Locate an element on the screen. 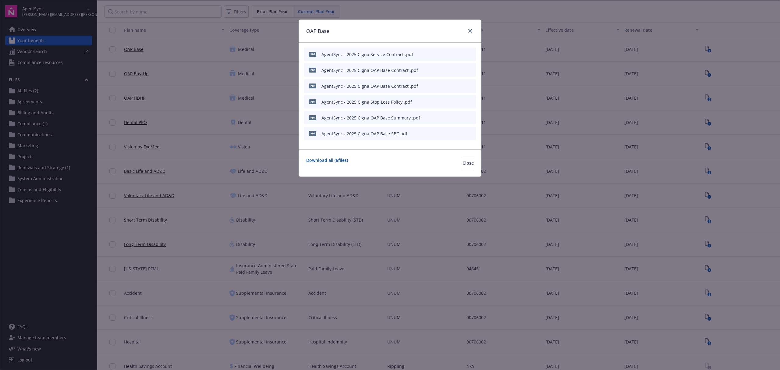 The height and width of the screenshot is (370, 780). h1: OAP Base is located at coordinates (318, 31).